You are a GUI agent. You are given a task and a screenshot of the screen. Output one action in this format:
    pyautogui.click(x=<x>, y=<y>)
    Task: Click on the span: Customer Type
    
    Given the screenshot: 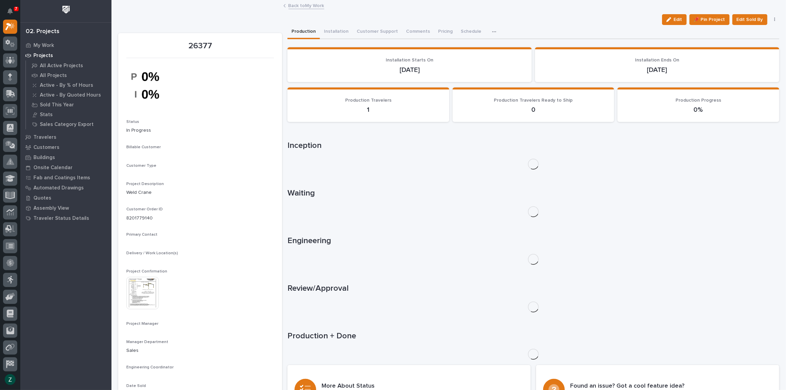 What is the action you would take?
    pyautogui.click(x=141, y=166)
    